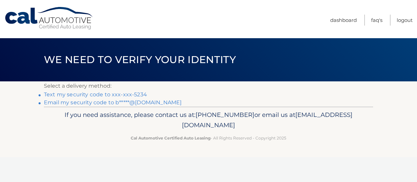  I want to click on a: Dashboard, so click(344, 20).